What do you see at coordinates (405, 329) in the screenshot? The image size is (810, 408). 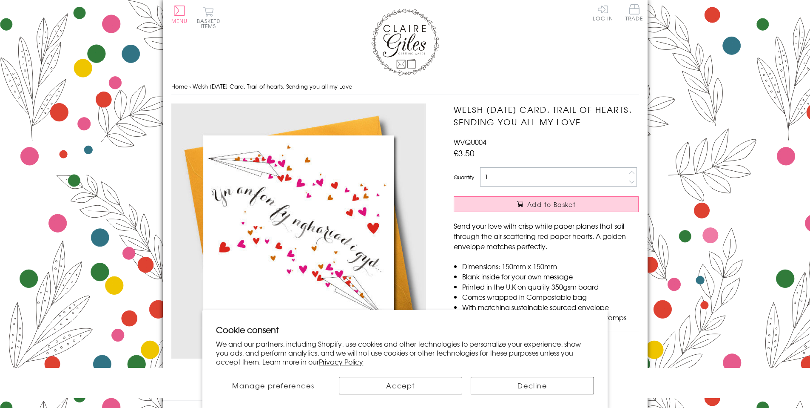 I see `h2: Cookie consent` at bounding box center [405, 329].